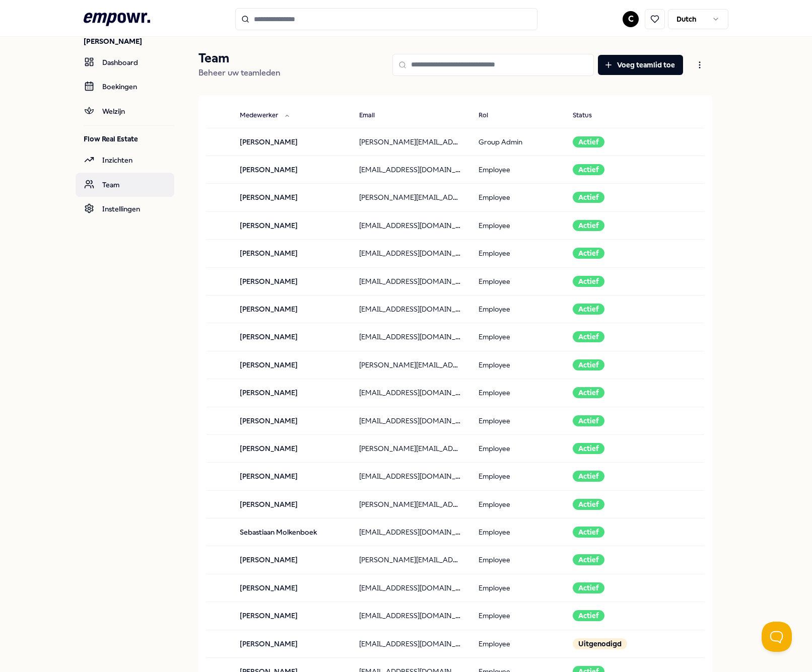 The width and height of the screenshot is (812, 672). I want to click on a: Dashboard, so click(125, 63).